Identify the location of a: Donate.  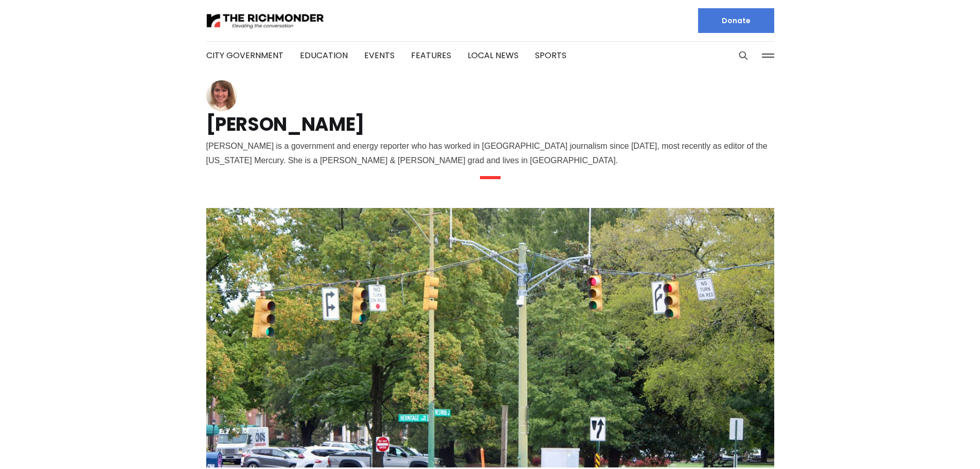
(736, 20).